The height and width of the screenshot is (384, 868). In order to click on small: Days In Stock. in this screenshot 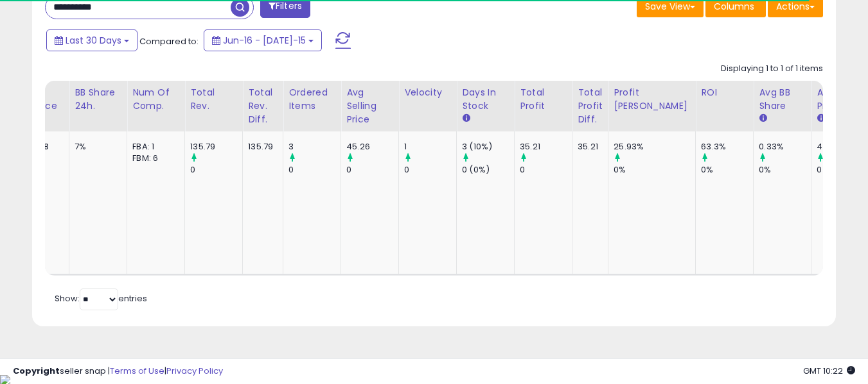, I will do `click(466, 119)`.